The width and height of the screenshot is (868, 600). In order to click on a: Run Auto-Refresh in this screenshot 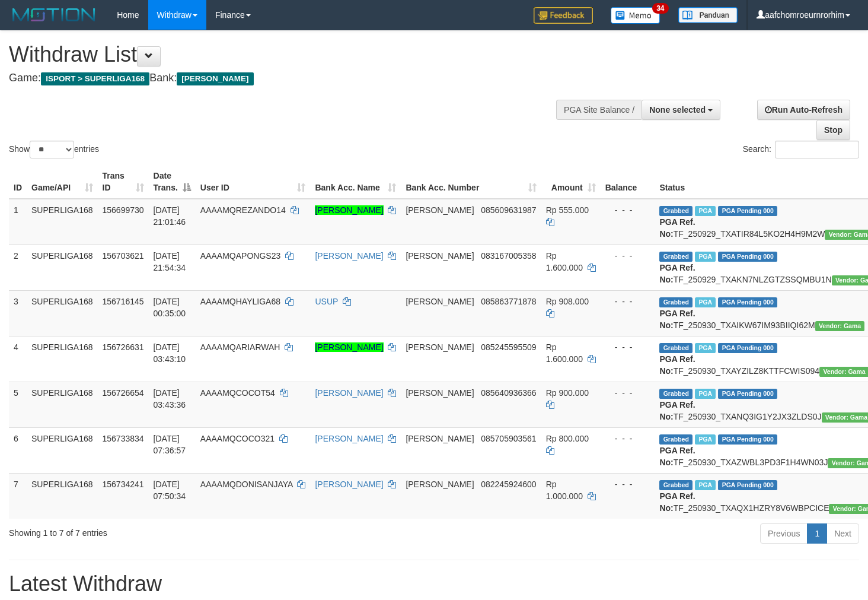, I will do `click(803, 109)`.